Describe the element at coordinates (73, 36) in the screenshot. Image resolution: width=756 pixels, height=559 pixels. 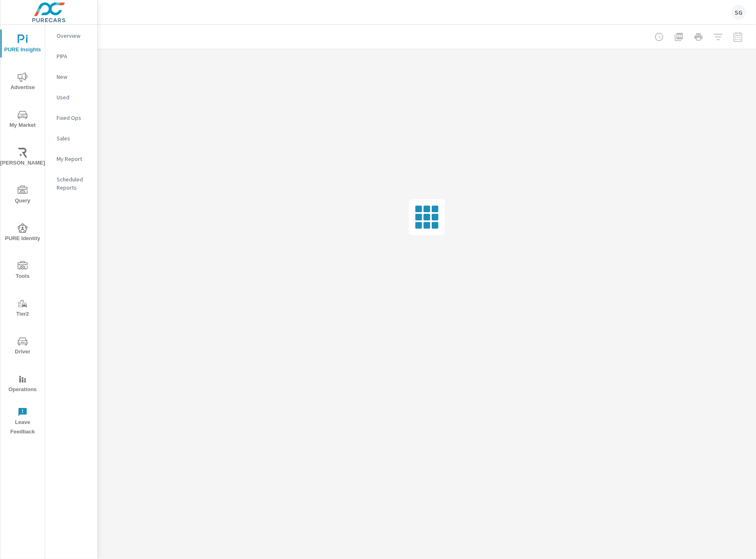
I see `p: Overview` at that location.